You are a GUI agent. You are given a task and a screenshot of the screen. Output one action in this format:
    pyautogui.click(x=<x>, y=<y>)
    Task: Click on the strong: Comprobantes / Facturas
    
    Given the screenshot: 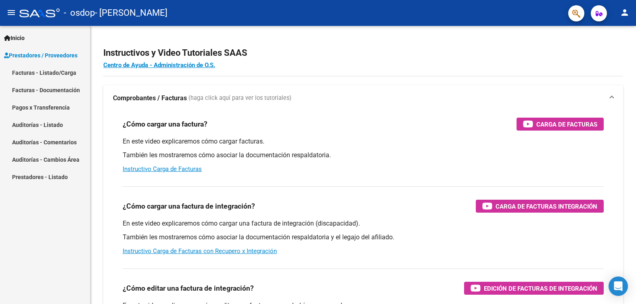 What is the action you would take?
    pyautogui.click(x=150, y=98)
    